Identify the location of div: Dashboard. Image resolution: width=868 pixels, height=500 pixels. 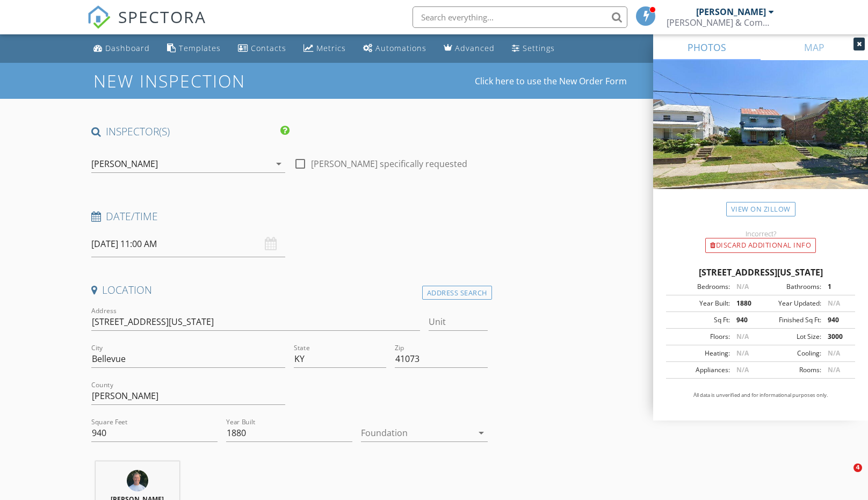
(127, 48).